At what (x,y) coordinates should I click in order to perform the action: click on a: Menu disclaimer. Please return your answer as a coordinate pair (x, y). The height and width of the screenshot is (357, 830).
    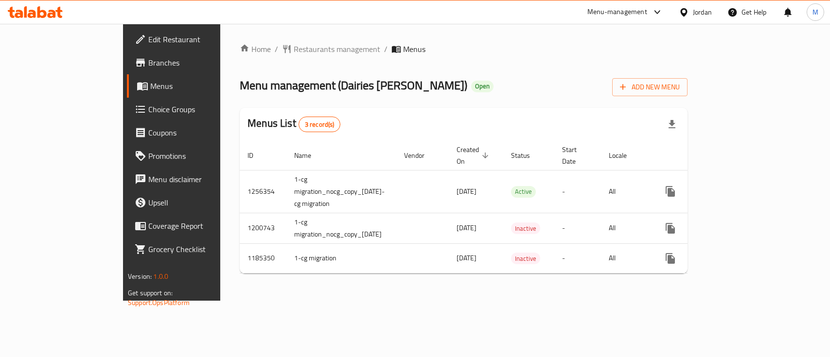
    Looking at the image, I should click on (194, 179).